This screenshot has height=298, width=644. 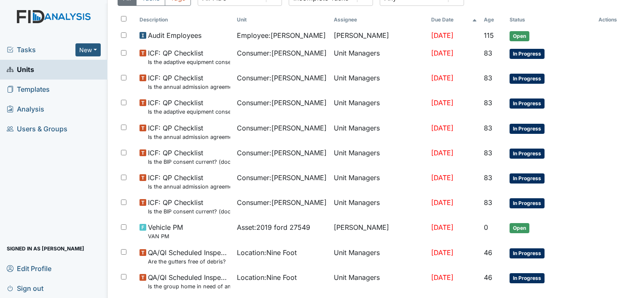 What do you see at coordinates (165, 231) in the screenshot?
I see `span: Vehicle PM VAN PM` at bounding box center [165, 231].